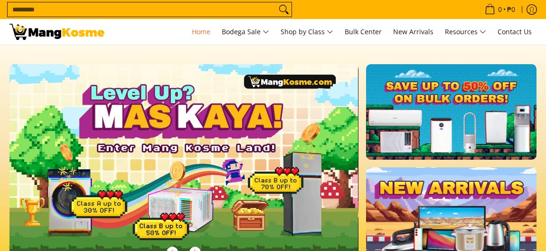 The height and width of the screenshot is (251, 546). I want to click on span: 0, so click(500, 9).